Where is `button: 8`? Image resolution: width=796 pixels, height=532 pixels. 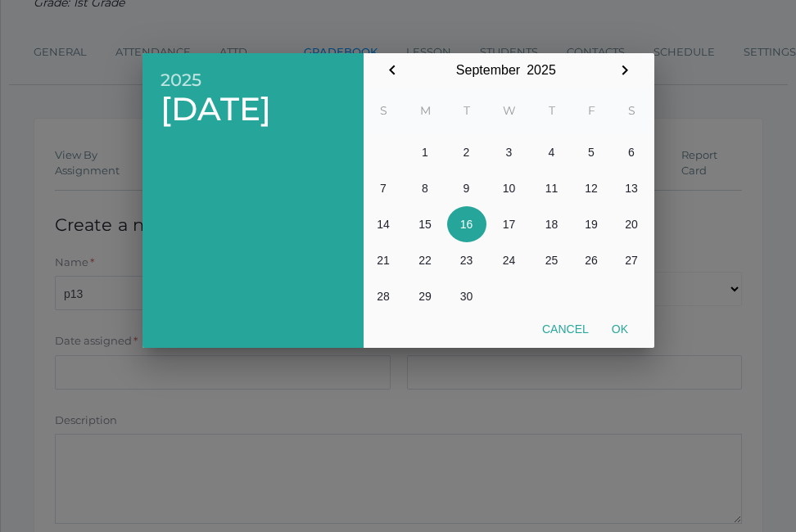 button: 8 is located at coordinates (425, 188).